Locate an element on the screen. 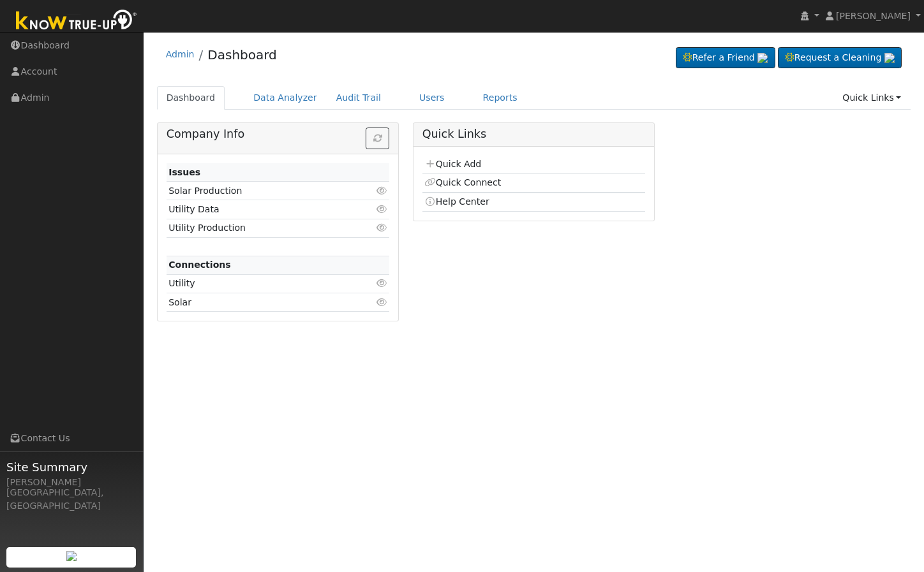  img: Know True-Up is located at coordinates (76, 21).